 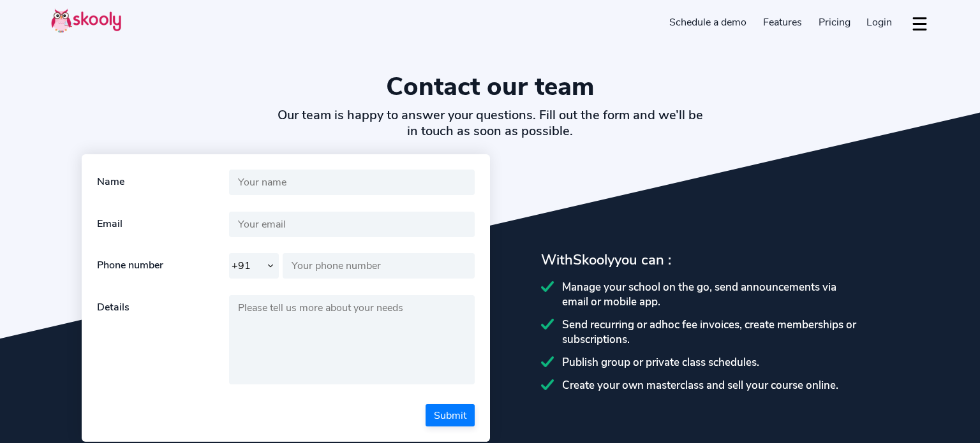 What do you see at coordinates (720, 385) in the screenshot?
I see `div: Create your own masterclass and sell your course online.` at bounding box center [720, 385].